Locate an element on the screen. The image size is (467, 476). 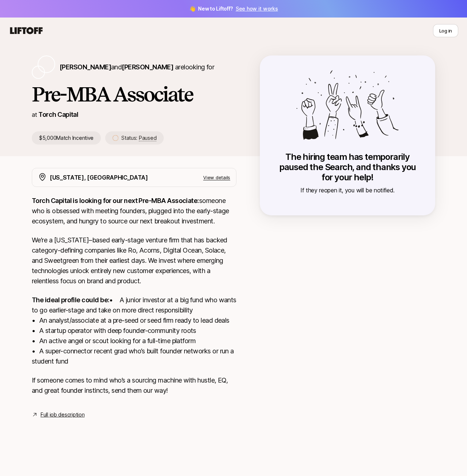
span: and is located at coordinates (142, 67).